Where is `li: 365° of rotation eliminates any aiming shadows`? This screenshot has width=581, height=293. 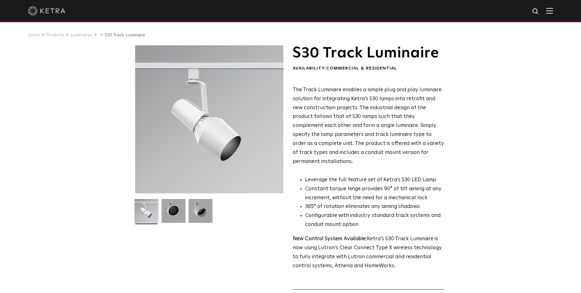 li: 365° of rotation eliminates any aiming shadows is located at coordinates (374, 207).